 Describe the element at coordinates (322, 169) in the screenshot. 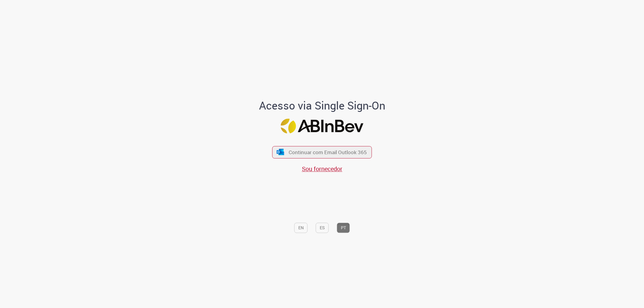

I see `span: Sou fornecedor` at that location.